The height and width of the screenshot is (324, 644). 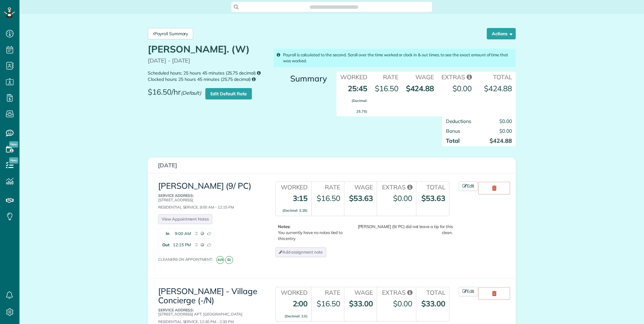 What do you see at coordinates (170, 34) in the screenshot?
I see `a: Payroll Summary` at bounding box center [170, 34].